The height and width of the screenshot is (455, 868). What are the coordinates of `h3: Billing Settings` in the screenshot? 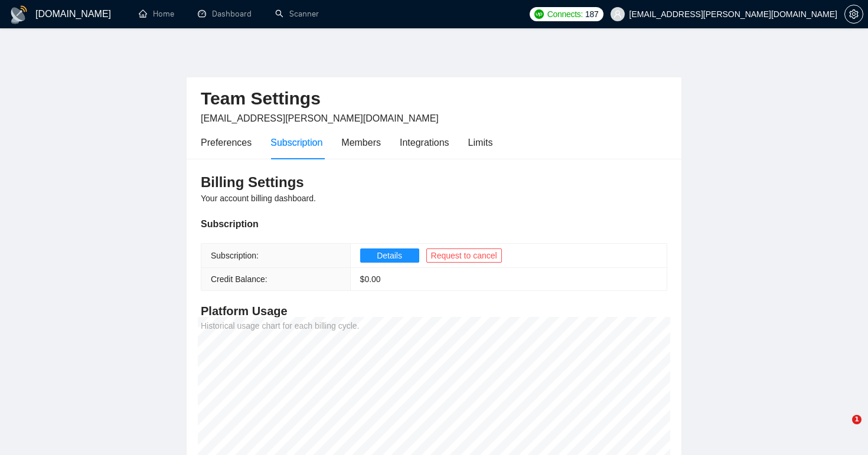 It's located at (434, 182).